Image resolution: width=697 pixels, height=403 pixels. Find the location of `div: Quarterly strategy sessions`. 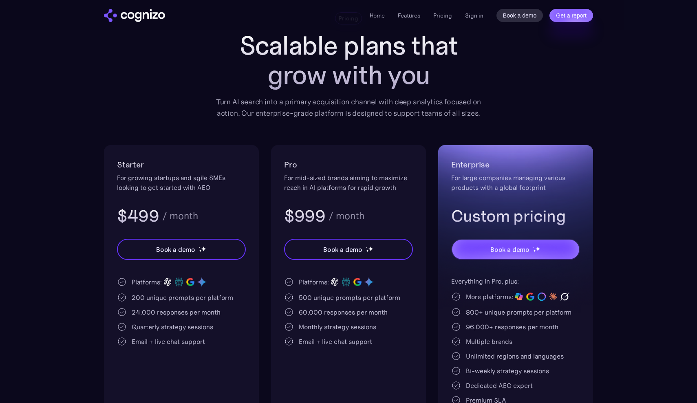

div: Quarterly strategy sessions is located at coordinates (172, 327).